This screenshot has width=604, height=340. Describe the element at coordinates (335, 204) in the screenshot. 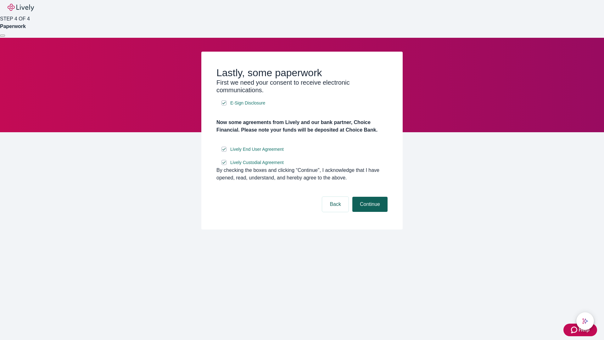

I see `button: Back` at that location.